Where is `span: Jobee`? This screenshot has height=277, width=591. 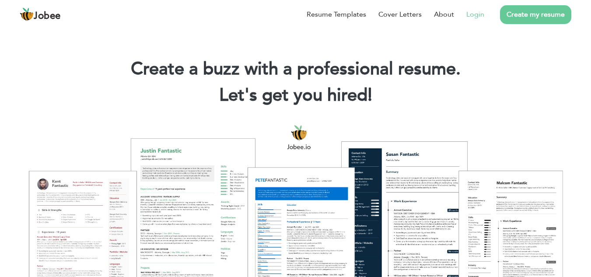
span: Jobee is located at coordinates (47, 16).